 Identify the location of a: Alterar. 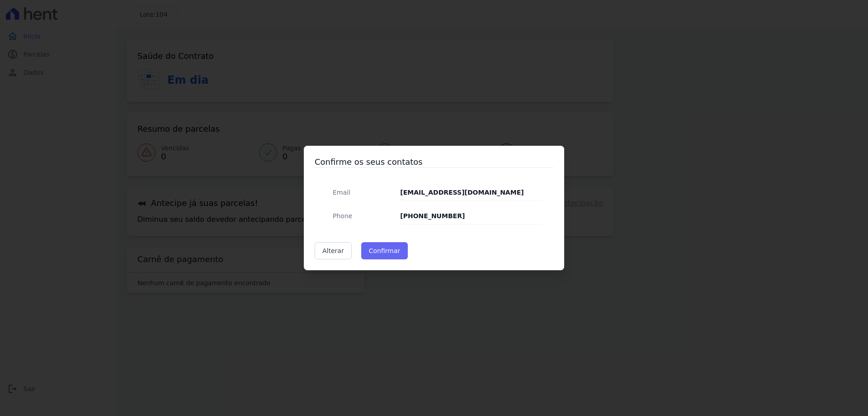
(333, 250).